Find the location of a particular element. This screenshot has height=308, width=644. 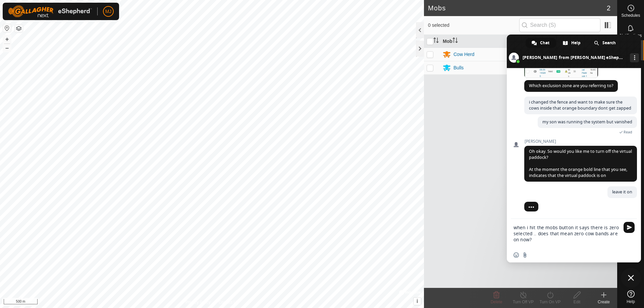

a: Close chat is located at coordinates (631, 277).